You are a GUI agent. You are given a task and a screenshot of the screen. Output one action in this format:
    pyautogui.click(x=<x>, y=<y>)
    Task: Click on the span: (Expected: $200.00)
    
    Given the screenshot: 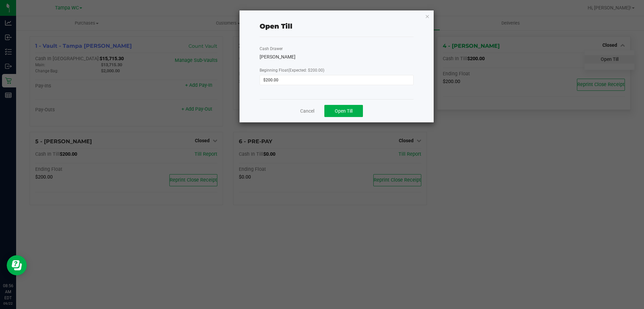 What is the action you would take?
    pyautogui.click(x=306, y=70)
    